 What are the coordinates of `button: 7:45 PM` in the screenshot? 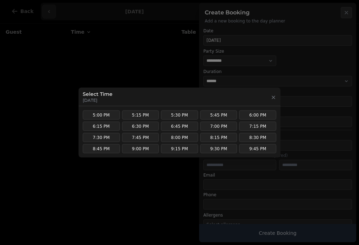 It's located at (141, 138).